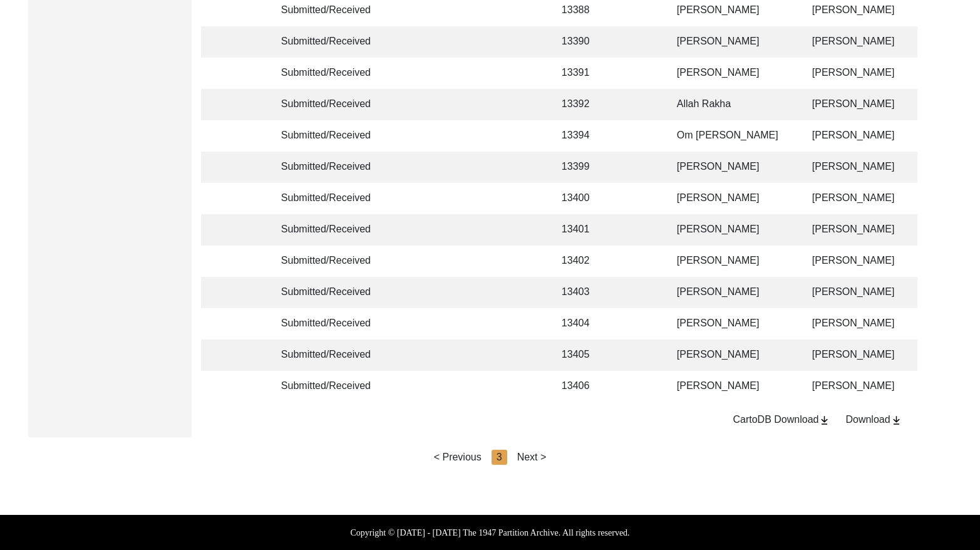 The height and width of the screenshot is (550, 980). What do you see at coordinates (732, 104) in the screenshot?
I see `td: Allah Rakha` at bounding box center [732, 104].